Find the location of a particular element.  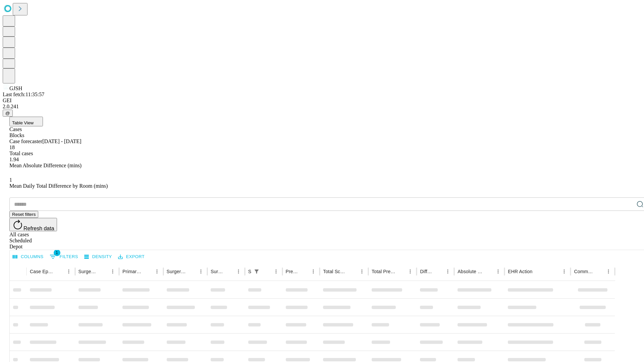

span: 18 is located at coordinates (12, 147).